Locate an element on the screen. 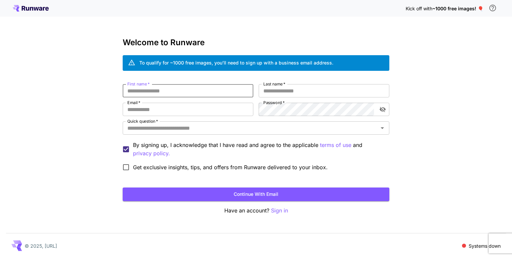 This screenshot has width=512, height=258. button: toggle password visibility is located at coordinates (382, 110).